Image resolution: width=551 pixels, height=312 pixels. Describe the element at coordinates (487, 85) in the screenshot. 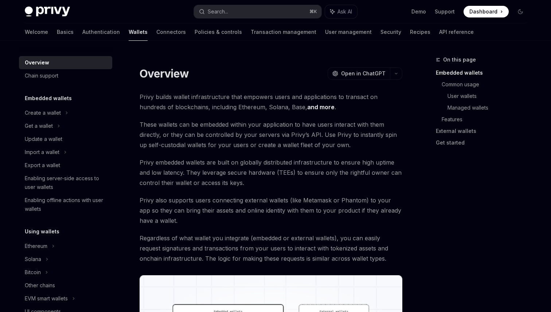

I see `a: Common usage` at that location.